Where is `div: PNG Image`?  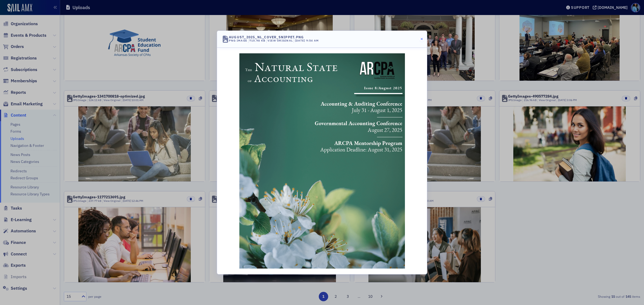 div: PNG Image is located at coordinates (238, 41).